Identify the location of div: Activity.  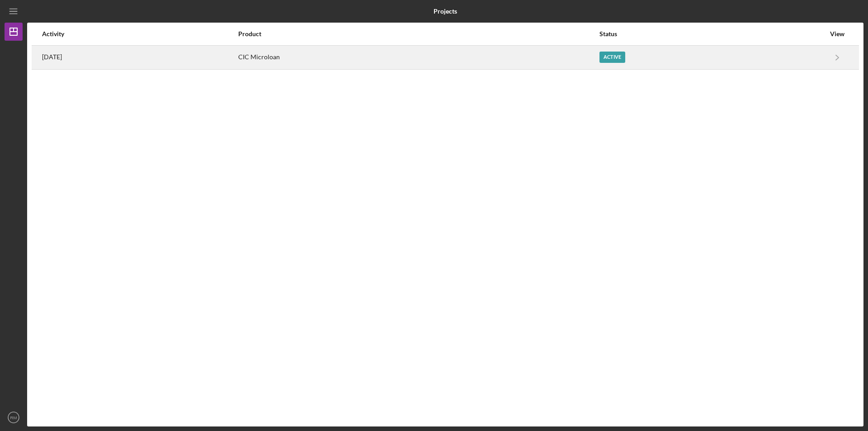
(140, 34).